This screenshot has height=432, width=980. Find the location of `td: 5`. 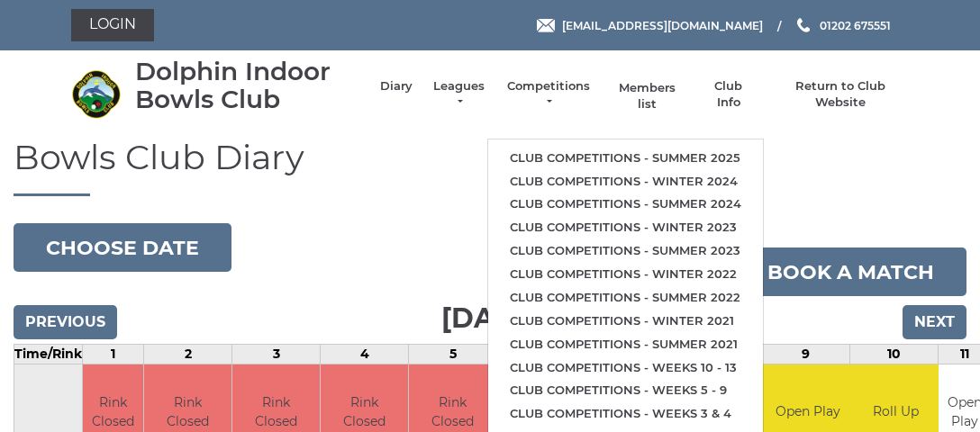

td: 5 is located at coordinates (454, 354).